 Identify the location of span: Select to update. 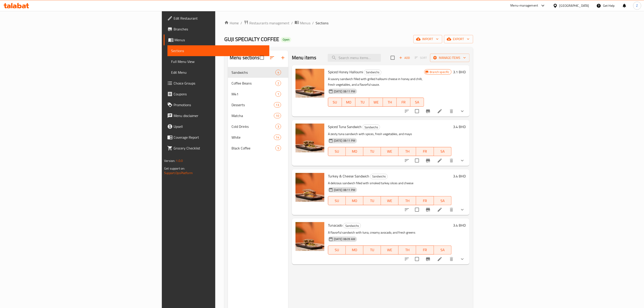
(417, 210).